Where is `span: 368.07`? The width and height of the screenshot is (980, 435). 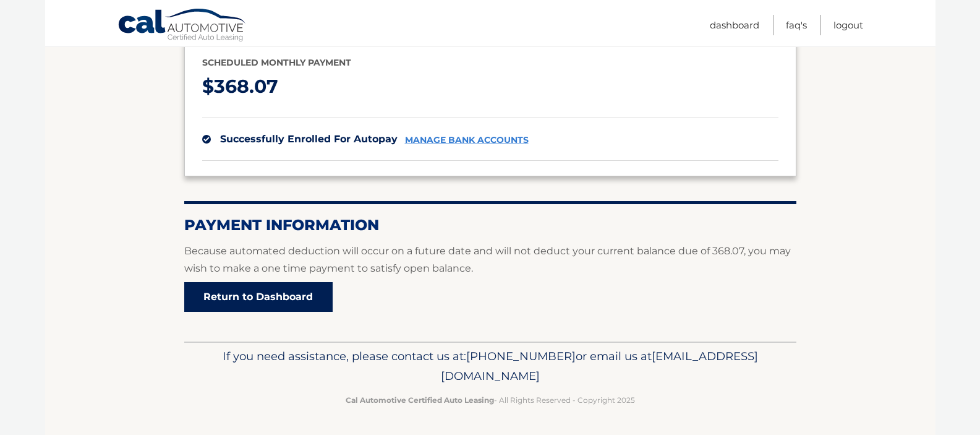
span: 368.07 is located at coordinates (246, 86).